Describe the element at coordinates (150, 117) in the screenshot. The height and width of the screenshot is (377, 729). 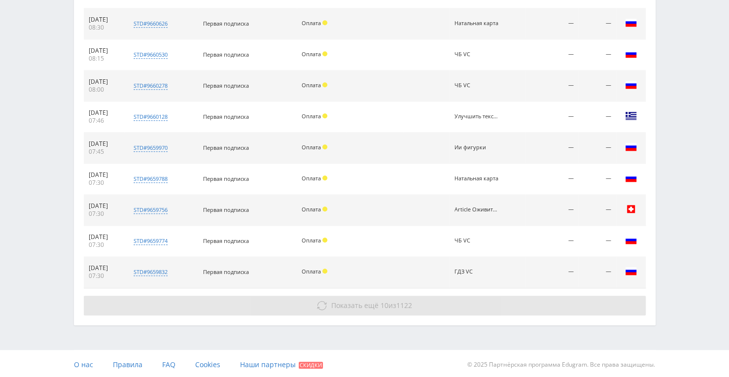
I see `div: std#9660128` at that location.